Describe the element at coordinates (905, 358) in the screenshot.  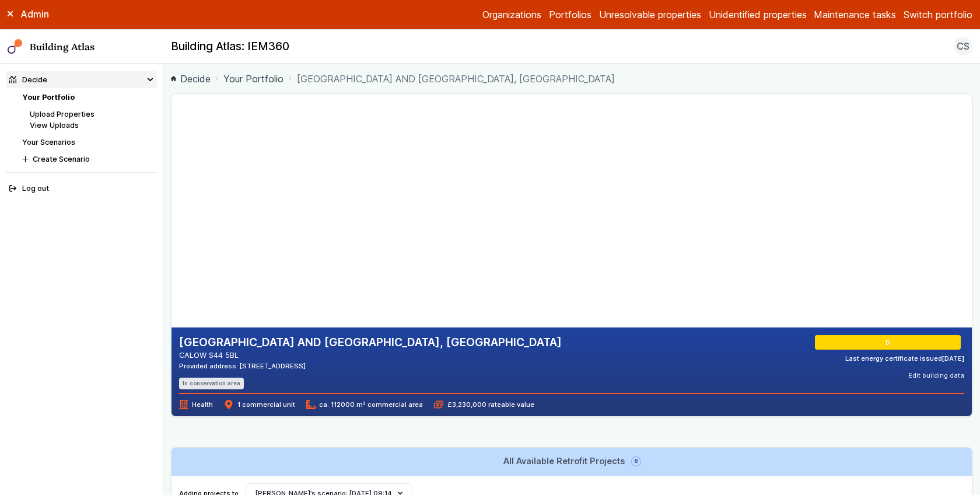
I see `div: Last energy certificate issued` at that location.